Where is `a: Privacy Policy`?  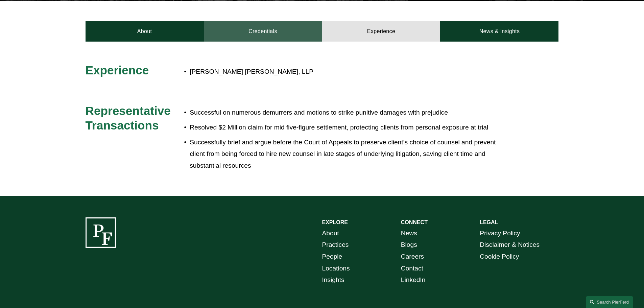 a: Privacy Policy is located at coordinates (500, 233).